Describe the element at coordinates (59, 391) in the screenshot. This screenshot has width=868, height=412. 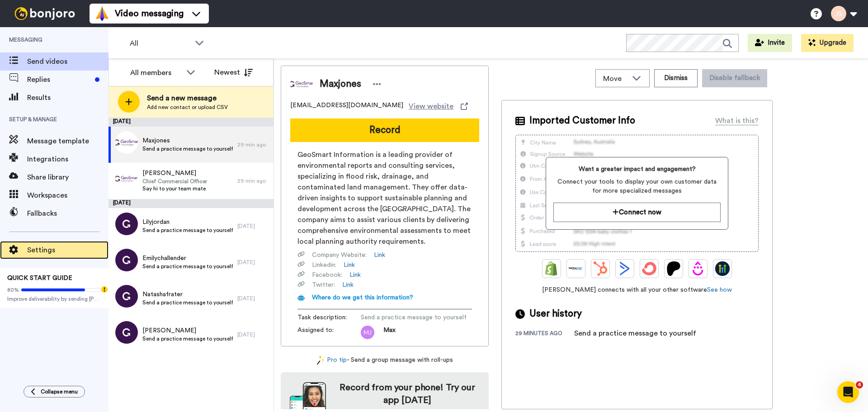
I see `span: Collapse menu` at that location.